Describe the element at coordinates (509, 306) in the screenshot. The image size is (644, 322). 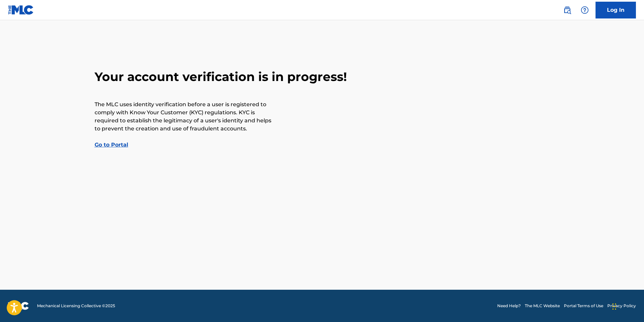
I see `a: Need Help?` at that location.